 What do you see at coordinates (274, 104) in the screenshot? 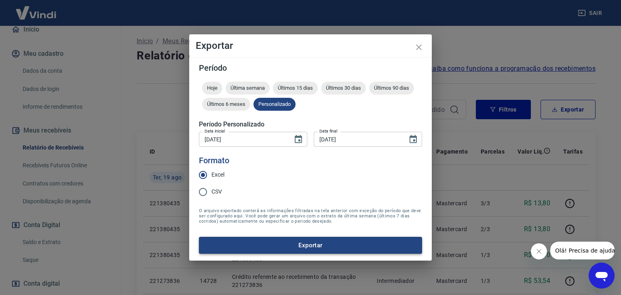
I see `div: Personalizado` at bounding box center [274, 104].